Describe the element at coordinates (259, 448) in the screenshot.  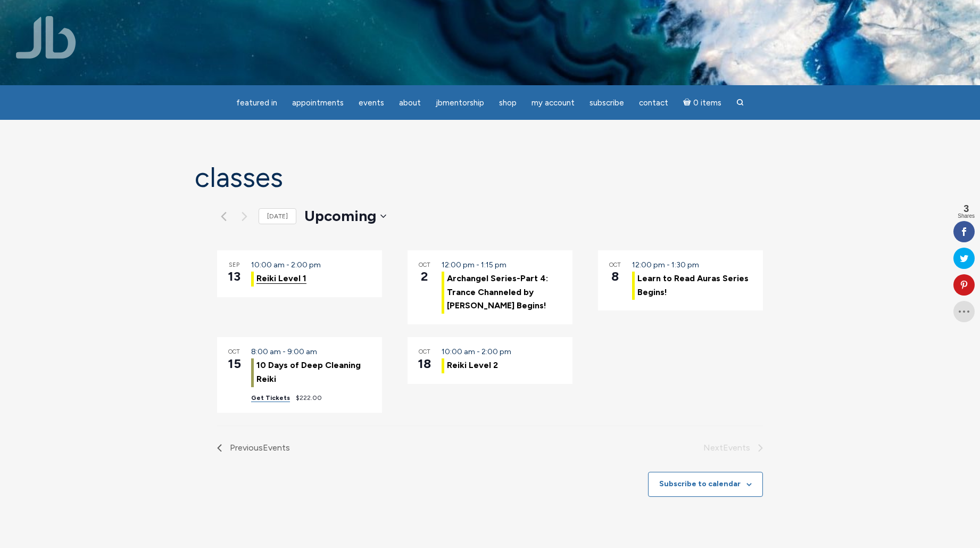
I see `span: Previous` at that location.